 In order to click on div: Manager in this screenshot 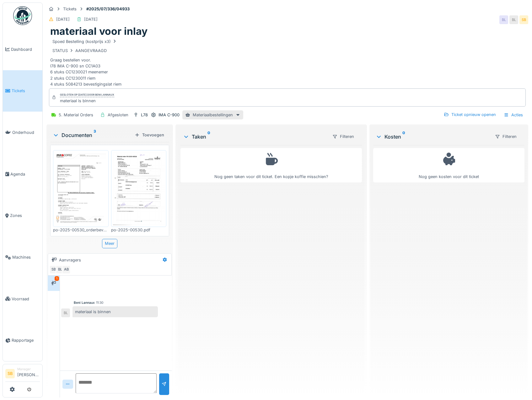, I will do `click(29, 369)`.